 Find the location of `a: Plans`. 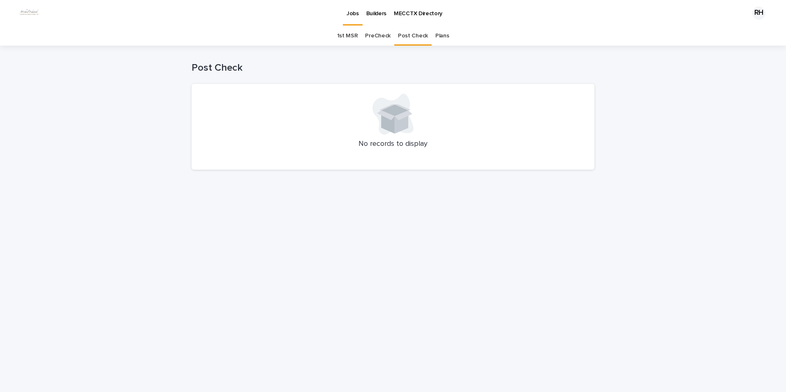

a: Plans is located at coordinates (442, 36).